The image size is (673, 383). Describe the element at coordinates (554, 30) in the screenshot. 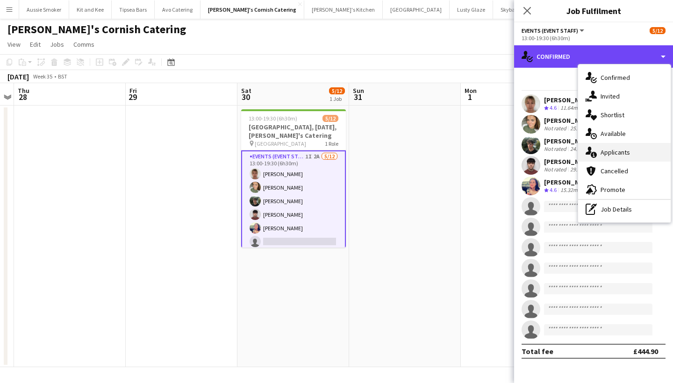

I see `button: Events (Event Staff)` at that location.